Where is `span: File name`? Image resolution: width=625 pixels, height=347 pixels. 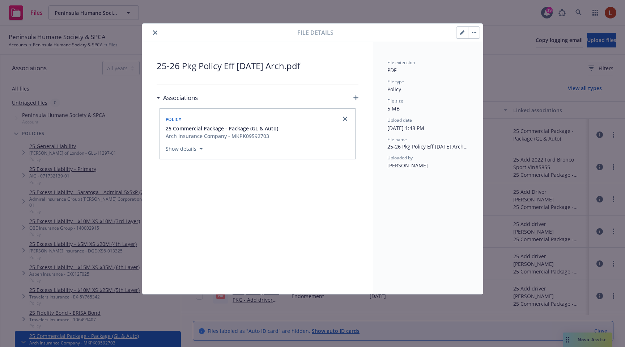 span: File name is located at coordinates (397, 139).